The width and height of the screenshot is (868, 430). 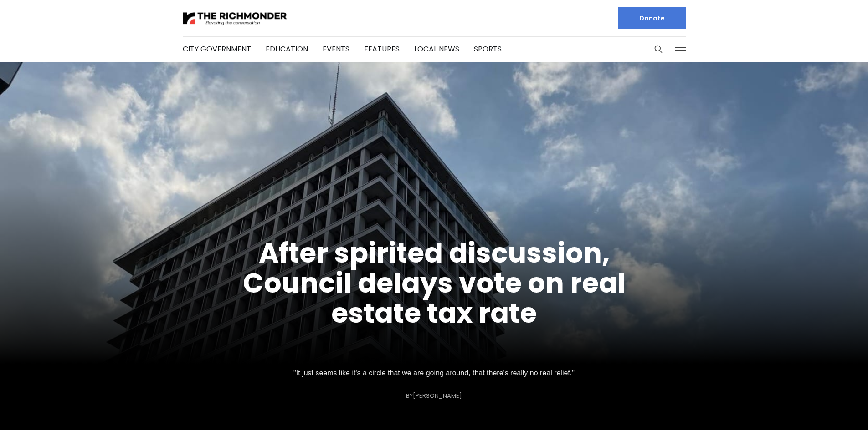 What do you see at coordinates (336, 49) in the screenshot?
I see `a: Events` at bounding box center [336, 49].